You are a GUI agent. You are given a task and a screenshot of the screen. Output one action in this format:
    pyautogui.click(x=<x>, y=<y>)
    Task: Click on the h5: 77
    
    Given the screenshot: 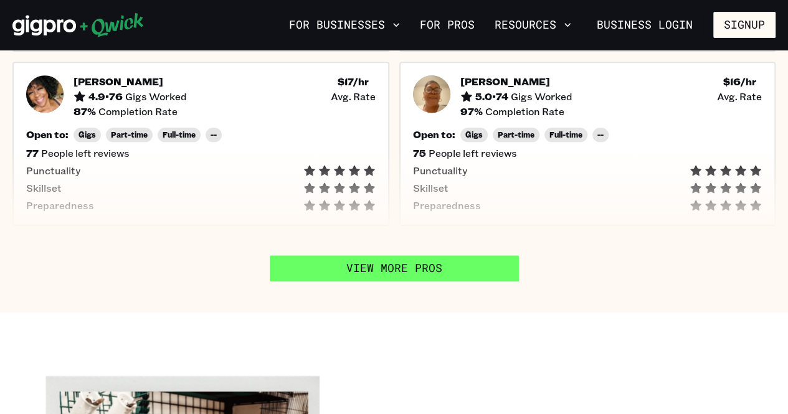 What is the action you would take?
    pyautogui.click(x=32, y=153)
    